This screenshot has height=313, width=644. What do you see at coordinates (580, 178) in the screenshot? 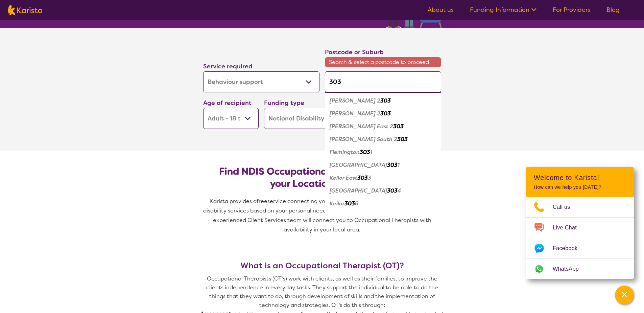
I see `h2: Welcome to Karista!` at bounding box center [580, 178].